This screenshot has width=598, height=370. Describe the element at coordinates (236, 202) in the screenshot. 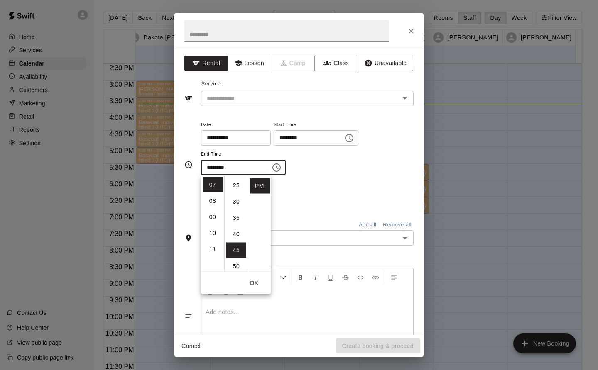

I see `li: 30 minutes` at that location.